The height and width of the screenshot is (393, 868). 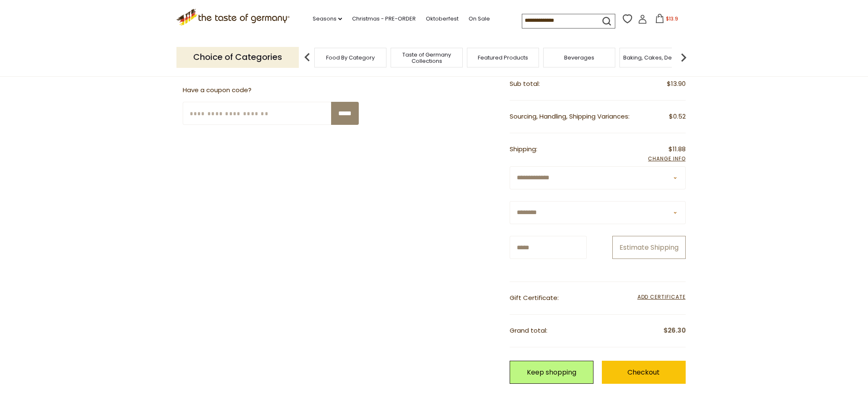 What do you see at coordinates (524, 148) in the screenshot?
I see `span: Shipping:` at bounding box center [524, 148].